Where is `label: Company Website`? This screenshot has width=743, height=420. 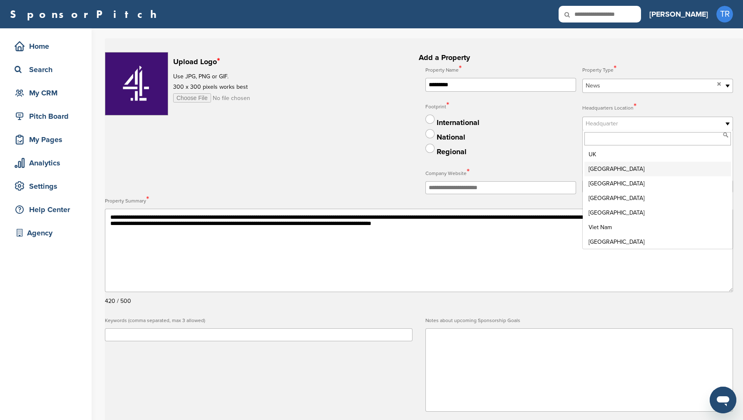 label: Company Website is located at coordinates (501, 173).